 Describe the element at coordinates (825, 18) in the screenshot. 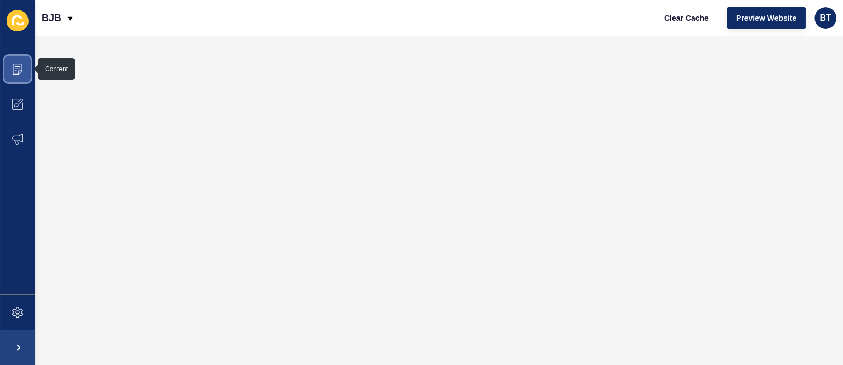

I see `span: BT` at that location.